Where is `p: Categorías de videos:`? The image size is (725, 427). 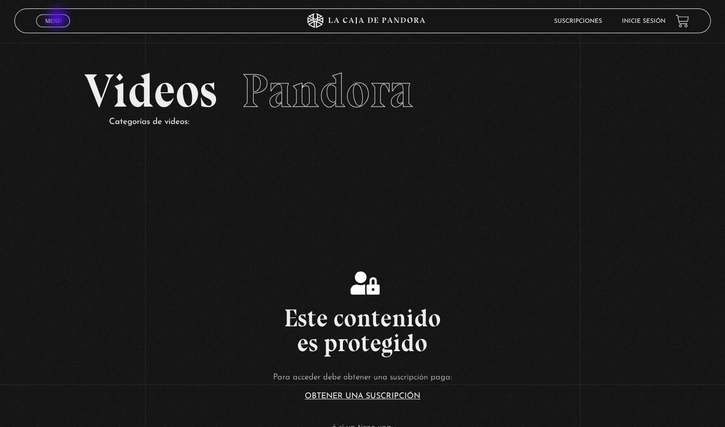 p: Categorías de videos: is located at coordinates (375, 122).